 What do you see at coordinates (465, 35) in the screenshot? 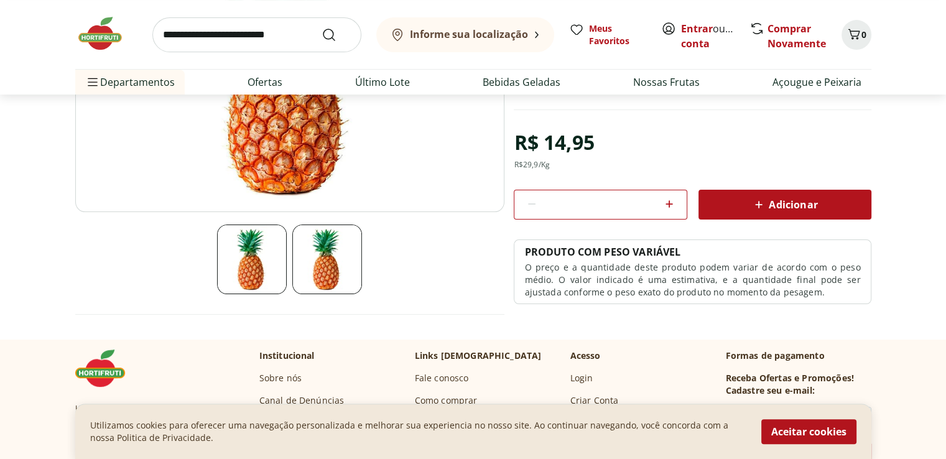
I see `button: Informe sua localização` at bounding box center [465, 35].